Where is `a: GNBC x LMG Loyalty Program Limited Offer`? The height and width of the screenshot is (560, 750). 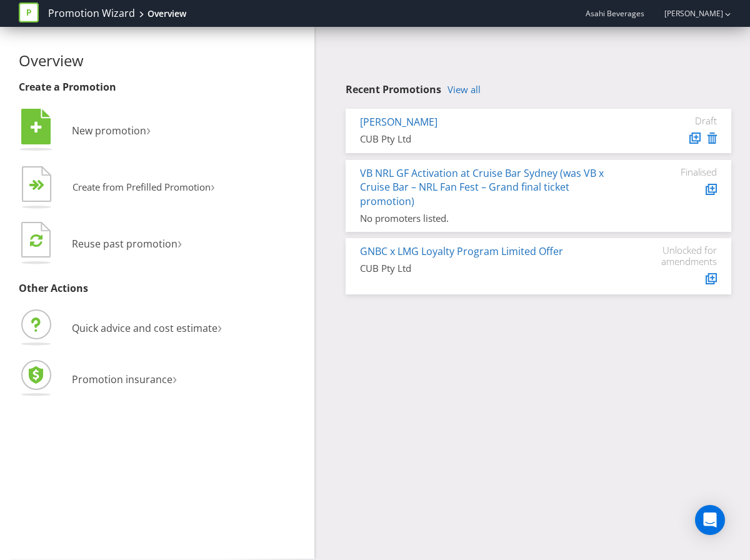 a: GNBC x LMG Loyalty Program Limited Offer is located at coordinates (461, 251).